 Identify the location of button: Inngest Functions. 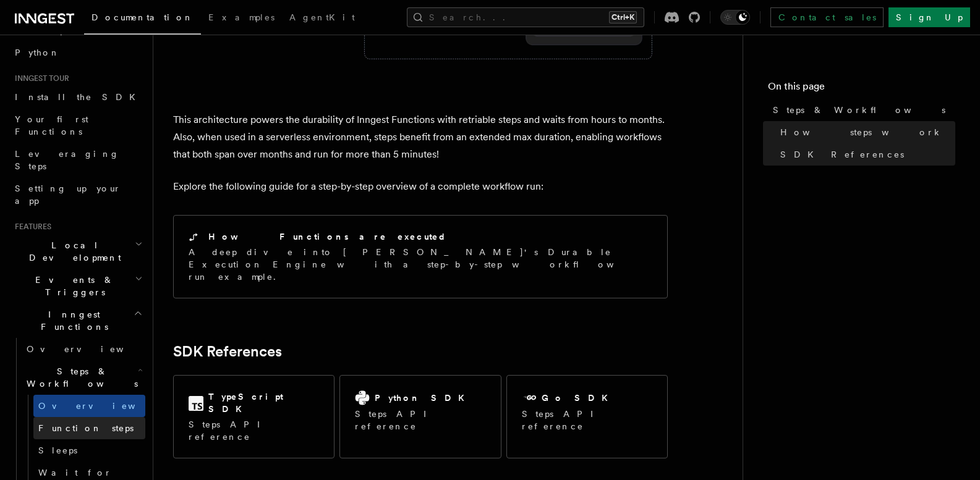
(77, 321).